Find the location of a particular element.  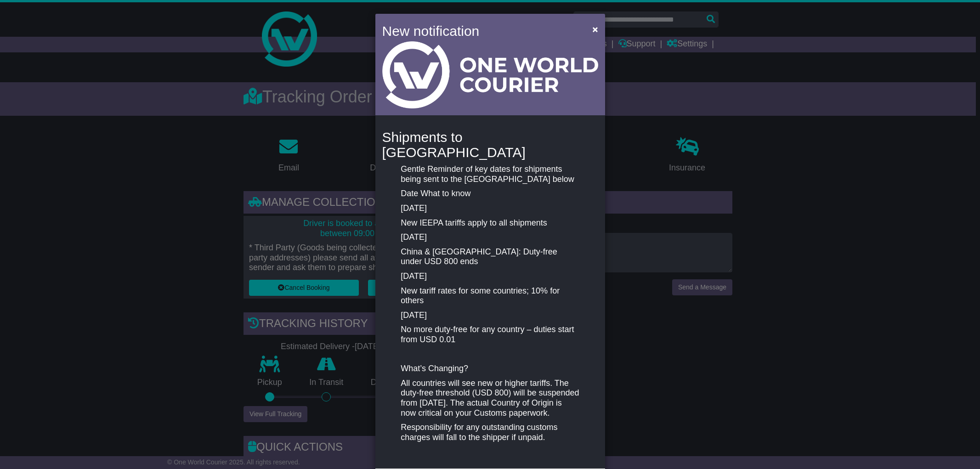

p: Responsibility for any outstanding customs charges will fall to the shipper if unpaid. is located at coordinates (490, 432).